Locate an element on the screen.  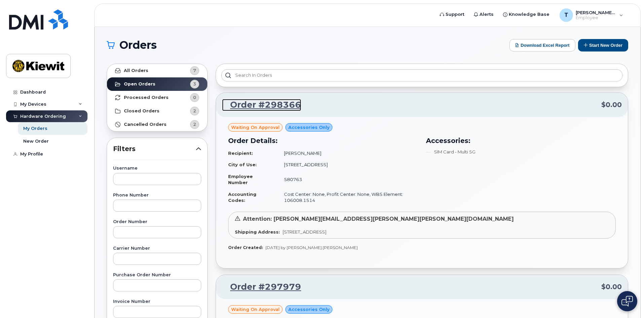
h3: Order Details: is located at coordinates (323, 141).